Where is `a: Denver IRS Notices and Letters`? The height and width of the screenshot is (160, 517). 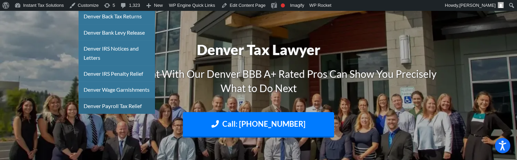 a: Denver IRS Notices and Letters is located at coordinates (117, 53).